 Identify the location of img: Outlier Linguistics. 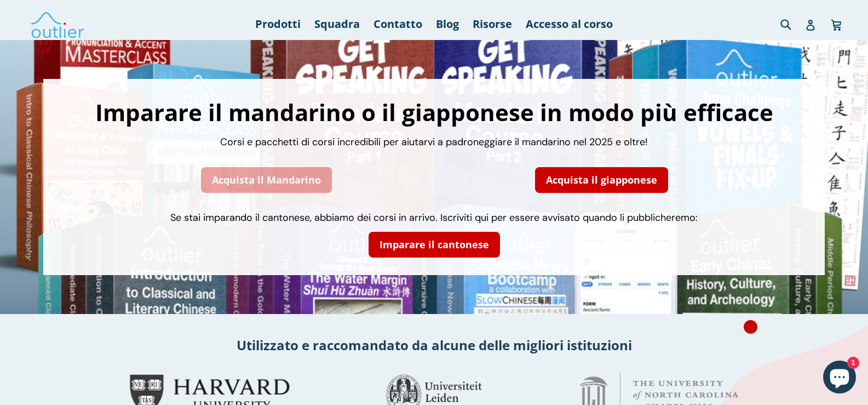
(57, 24).